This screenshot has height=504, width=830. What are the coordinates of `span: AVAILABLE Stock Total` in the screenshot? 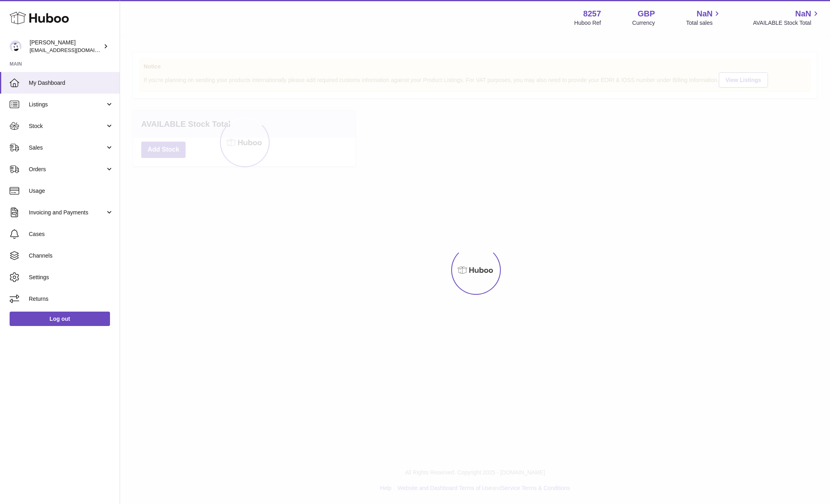 It's located at (787, 22).